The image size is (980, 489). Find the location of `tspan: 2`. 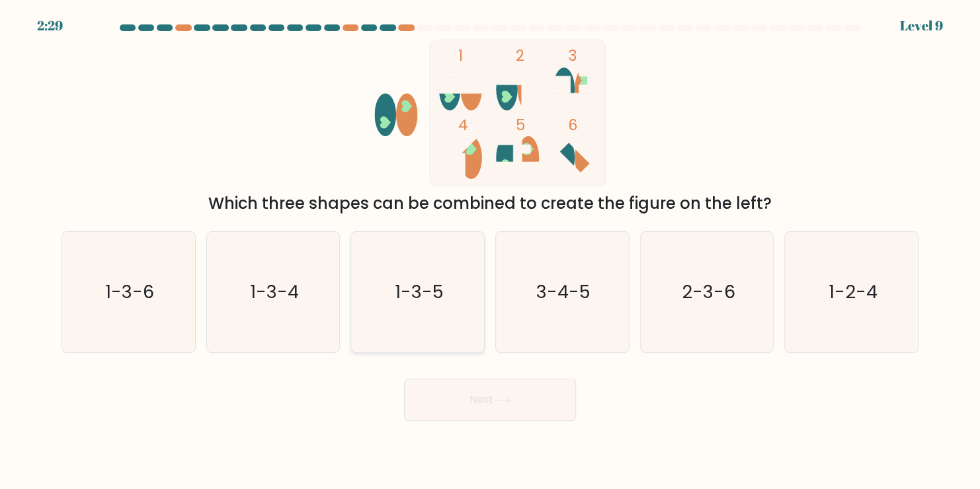

tspan: 2 is located at coordinates (519, 56).